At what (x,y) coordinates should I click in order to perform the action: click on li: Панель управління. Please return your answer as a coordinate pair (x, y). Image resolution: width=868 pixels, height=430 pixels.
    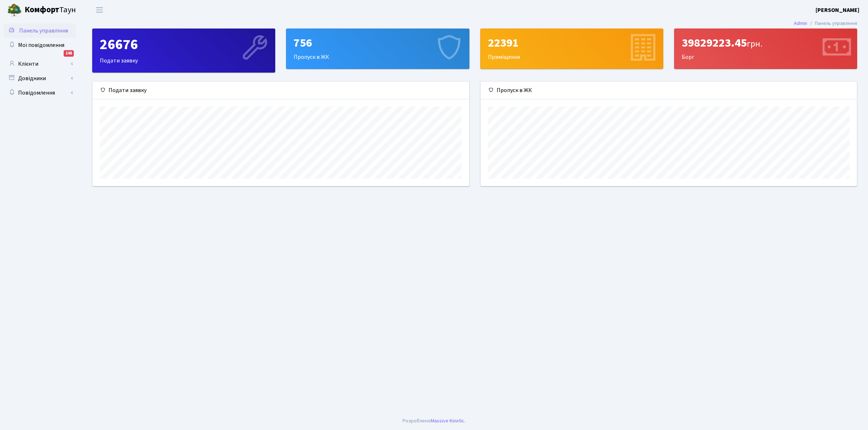
    Looking at the image, I should click on (832, 23).